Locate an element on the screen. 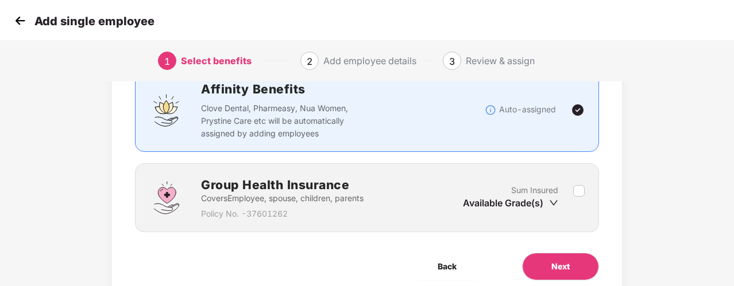  p: Policy No. - 37601262 is located at coordinates (282, 214).